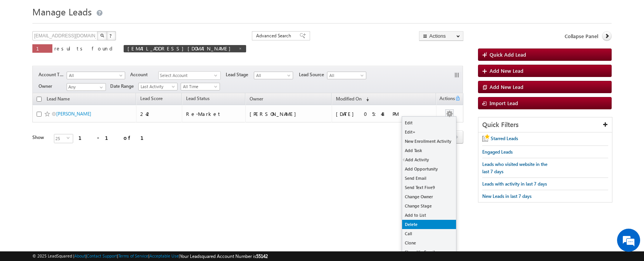 The width and height of the screenshot is (644, 261). What do you see at coordinates (199, 86) in the screenshot?
I see `span: All Time` at bounding box center [199, 86].